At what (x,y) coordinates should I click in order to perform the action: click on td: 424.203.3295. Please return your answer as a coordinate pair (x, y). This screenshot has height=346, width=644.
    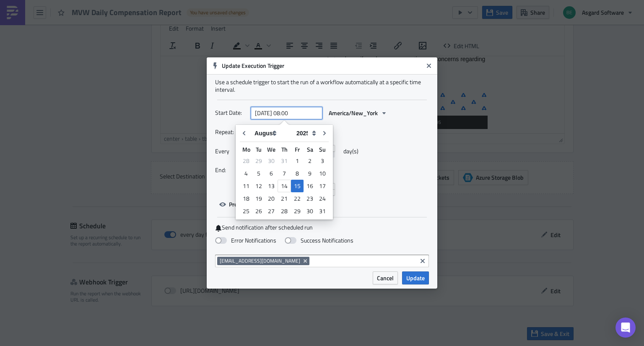
    Looking at the image, I should click on (202, 66).